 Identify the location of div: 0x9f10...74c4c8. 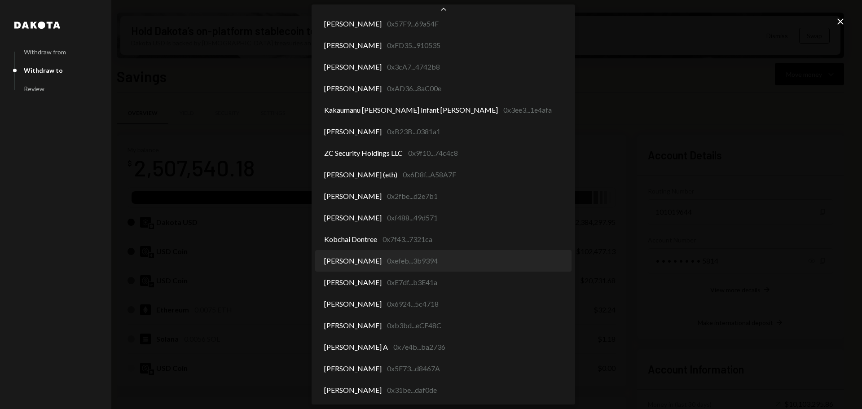
(433, 153).